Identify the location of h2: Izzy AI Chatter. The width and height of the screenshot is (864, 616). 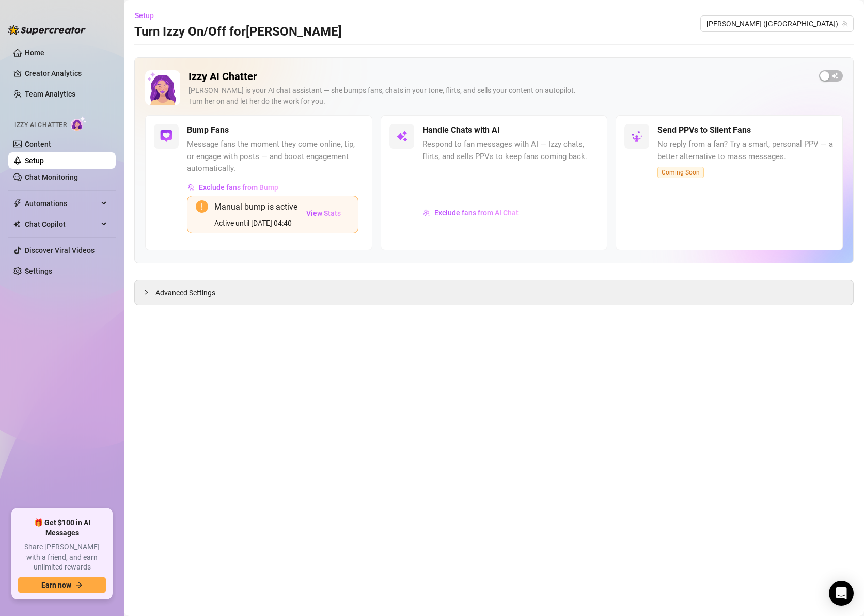
(499, 76).